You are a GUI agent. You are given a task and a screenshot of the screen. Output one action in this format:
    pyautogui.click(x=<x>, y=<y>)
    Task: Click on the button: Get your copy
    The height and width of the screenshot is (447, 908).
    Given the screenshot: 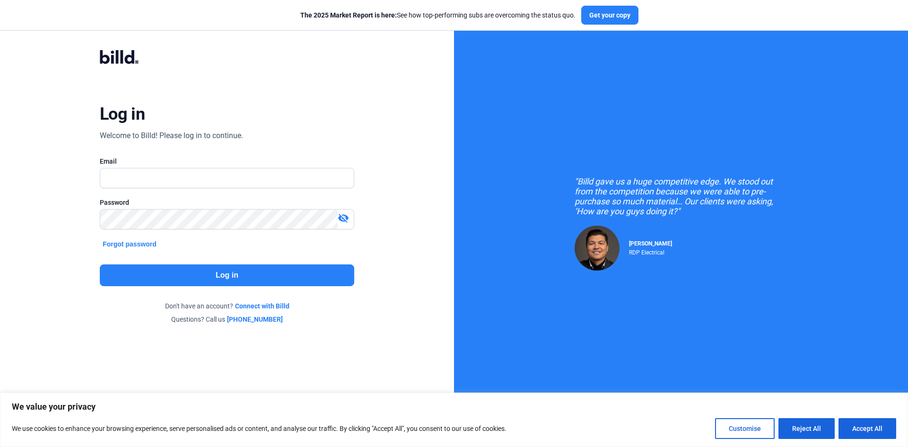 What is the action you would take?
    pyautogui.click(x=609, y=15)
    